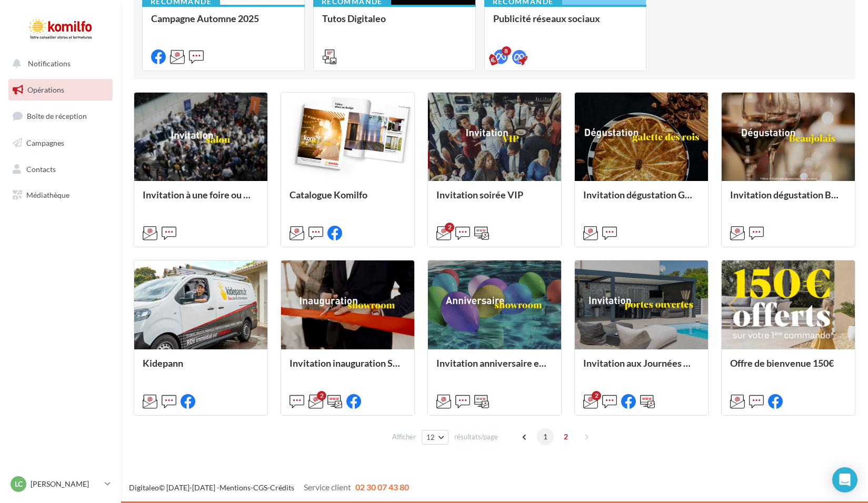 Image resolution: width=868 pixels, height=503 pixels. Describe the element at coordinates (565, 437) in the screenshot. I see `span: 2` at that location.